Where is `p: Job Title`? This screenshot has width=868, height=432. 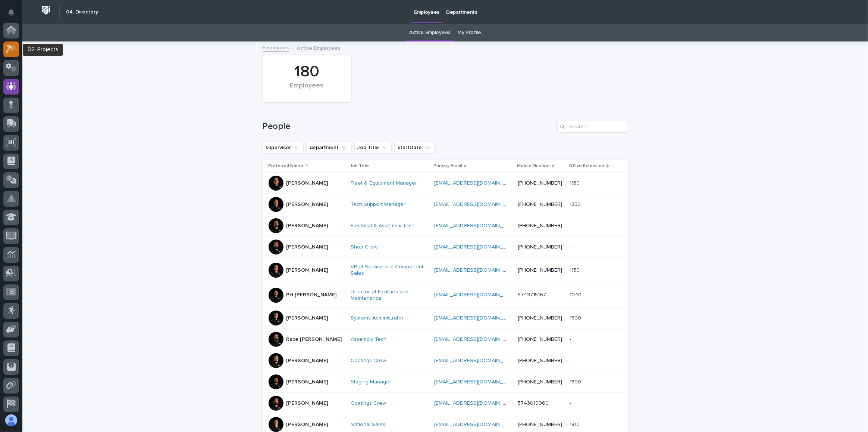
p: Job Title is located at coordinates (359, 166).